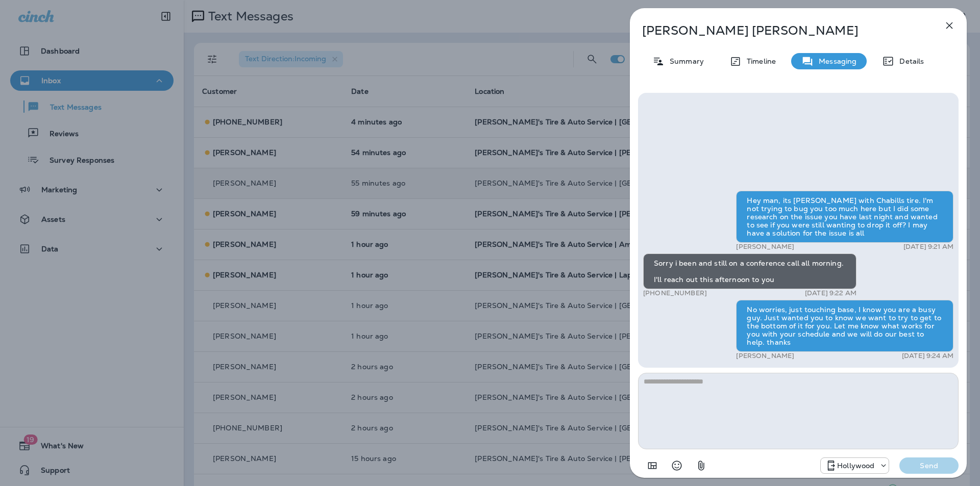 This screenshot has width=980, height=486. I want to click on div: No worries, just touching base, I know you are a busy guy. Just wanted you to know we want to try..., so click(845, 326).